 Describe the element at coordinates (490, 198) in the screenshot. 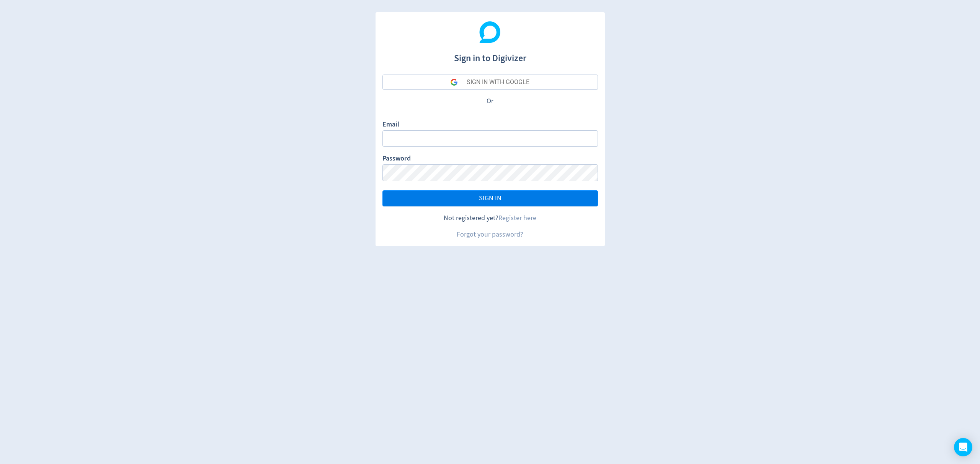

I see `button: SIGN IN` at that location.